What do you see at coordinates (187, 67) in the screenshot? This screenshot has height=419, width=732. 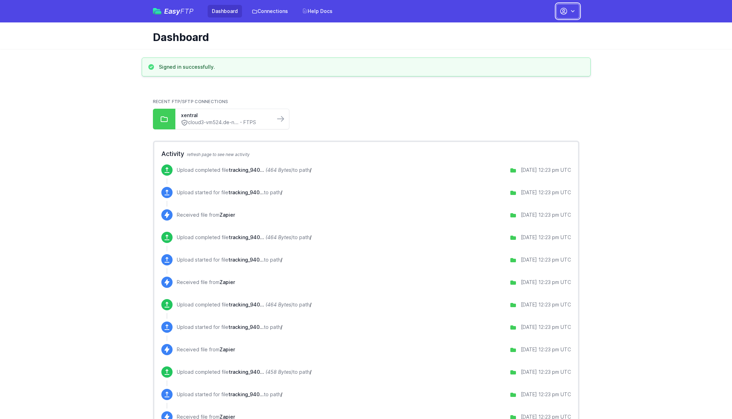 I see `h3: Signed in successfully.` at bounding box center [187, 67].